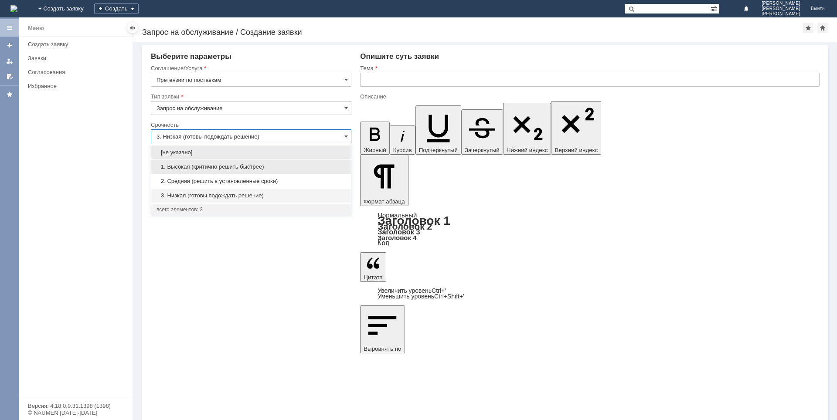  I want to click on a: Нормальный, so click(397, 215).